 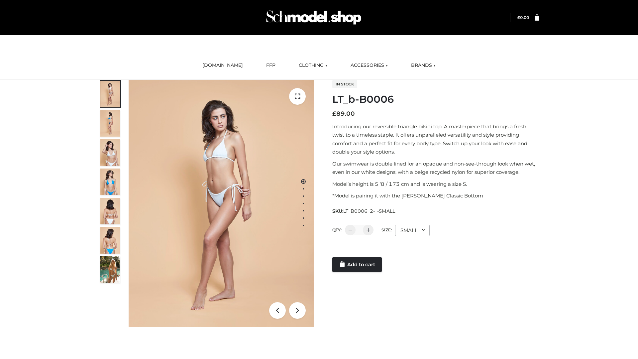 What do you see at coordinates (386, 230) in the screenshot?
I see `label: Size:` at bounding box center [386, 230].